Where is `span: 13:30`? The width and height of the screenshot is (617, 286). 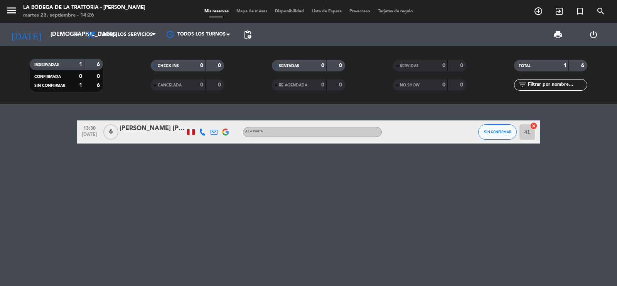 span: 13:30 is located at coordinates (89, 127).